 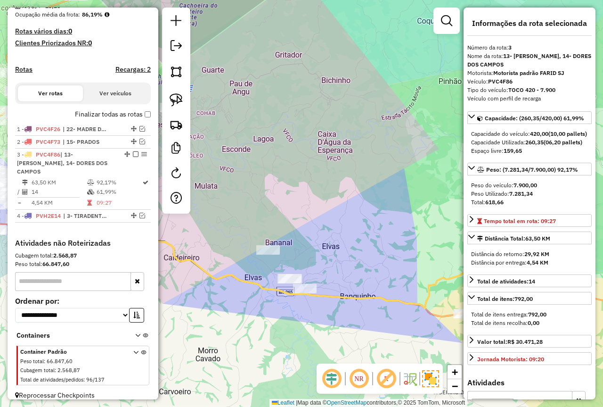 I want to click on a: Criar modelo, so click(x=176, y=149).